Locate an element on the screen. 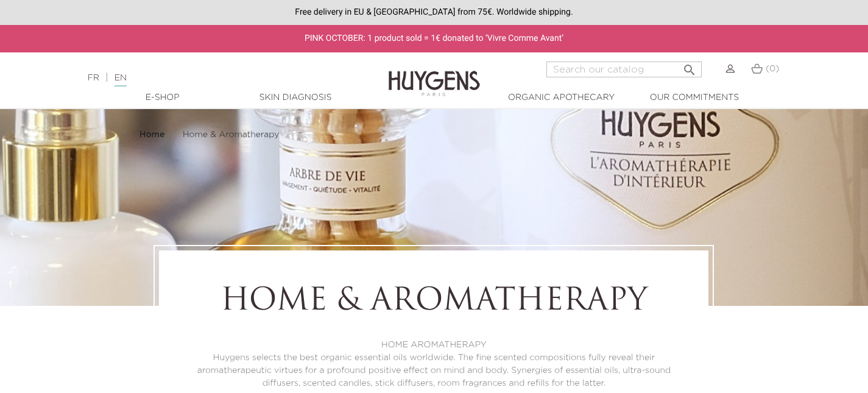 This screenshot has height=393, width=868. p: Huygens selects the best organic essential oils worldwide. The fine scented compositions fully re... is located at coordinates (434, 370).